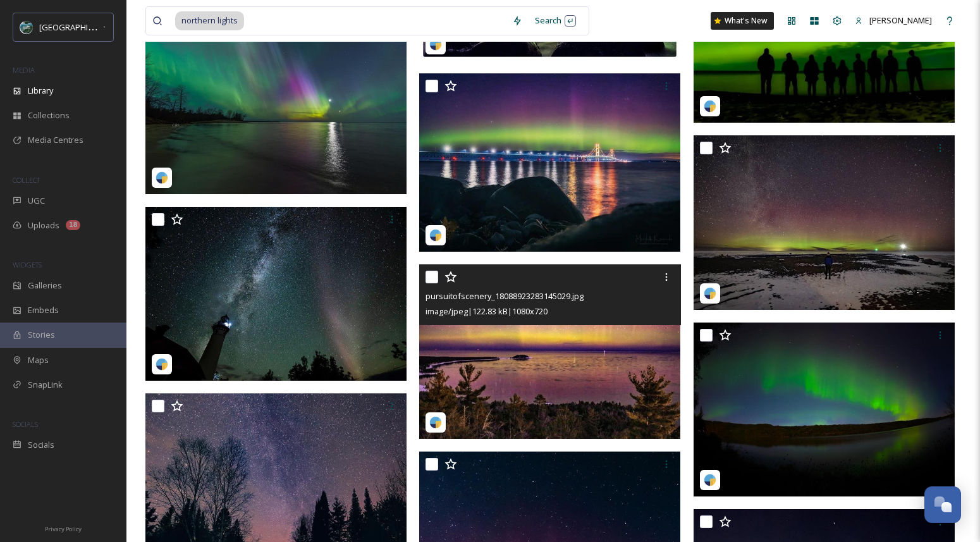  Describe the element at coordinates (823, 222) in the screenshot. I see `img: nathanfrazier_20_17959707103380837.jpg` at that location.